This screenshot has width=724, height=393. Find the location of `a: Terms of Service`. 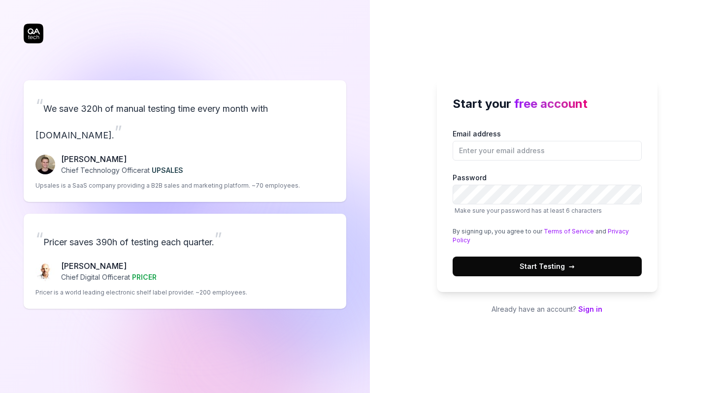

a: Terms of Service is located at coordinates (569, 231).